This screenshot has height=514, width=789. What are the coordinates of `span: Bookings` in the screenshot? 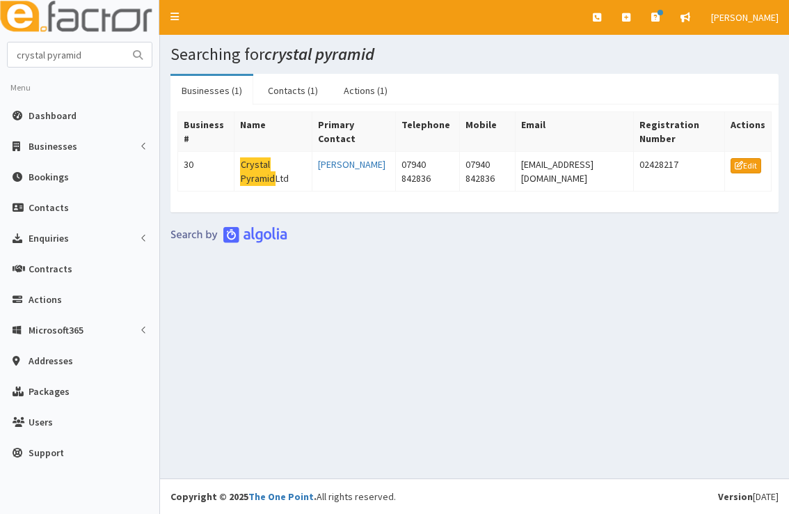 It's located at (49, 177).